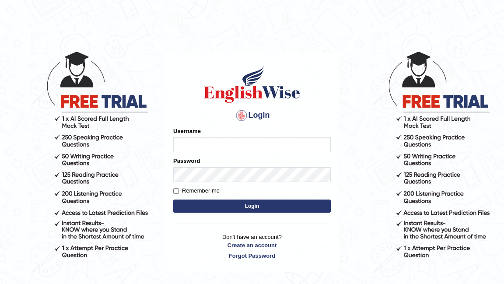 This screenshot has height=284, width=504. Describe the element at coordinates (252, 255) in the screenshot. I see `a: Forgot Password` at that location.